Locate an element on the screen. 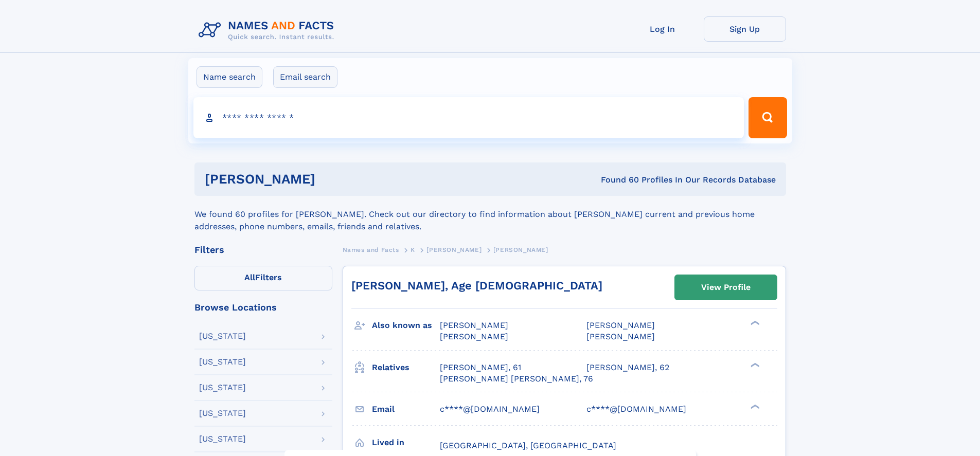 This screenshot has height=456, width=980. a: View Profile is located at coordinates (726, 287).